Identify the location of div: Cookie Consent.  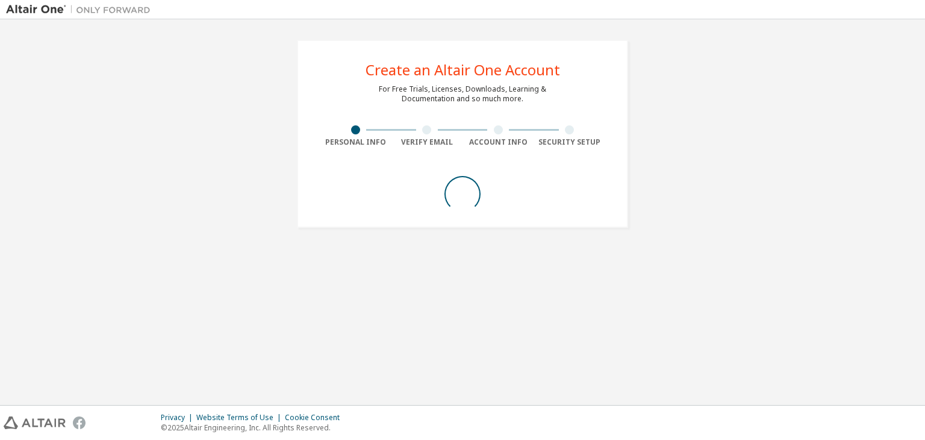
(316, 417).